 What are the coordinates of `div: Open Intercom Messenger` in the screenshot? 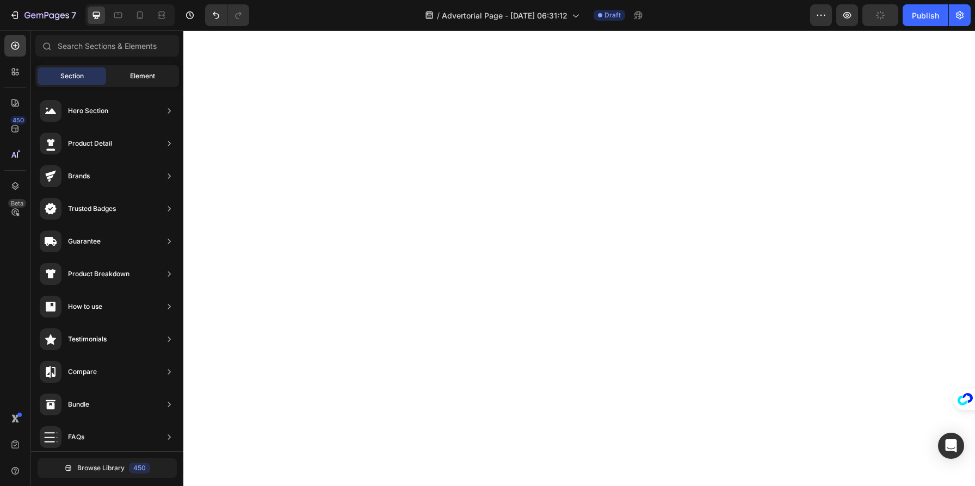 It's located at (951, 446).